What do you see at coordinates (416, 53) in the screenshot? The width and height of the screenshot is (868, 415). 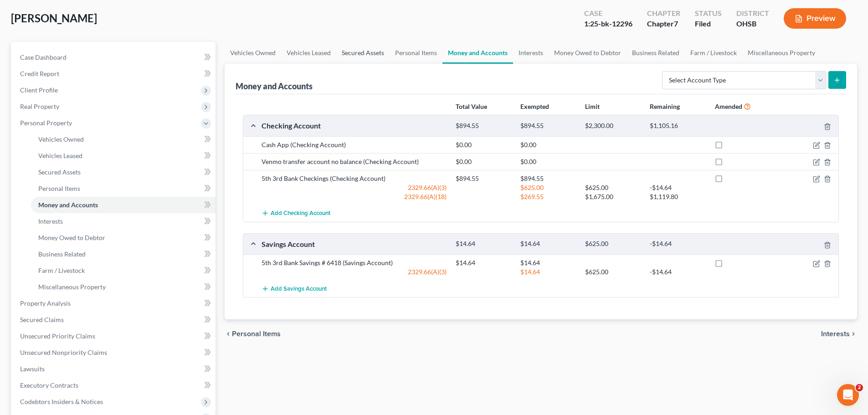 I see `a: Personal Items` at bounding box center [416, 53].